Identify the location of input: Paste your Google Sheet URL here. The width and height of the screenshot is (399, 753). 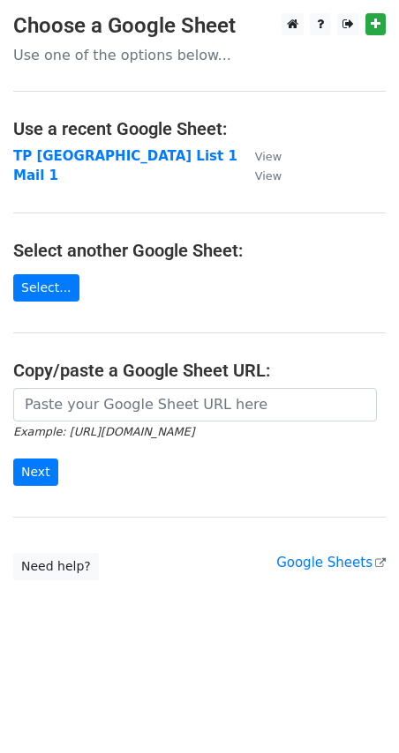
(195, 405).